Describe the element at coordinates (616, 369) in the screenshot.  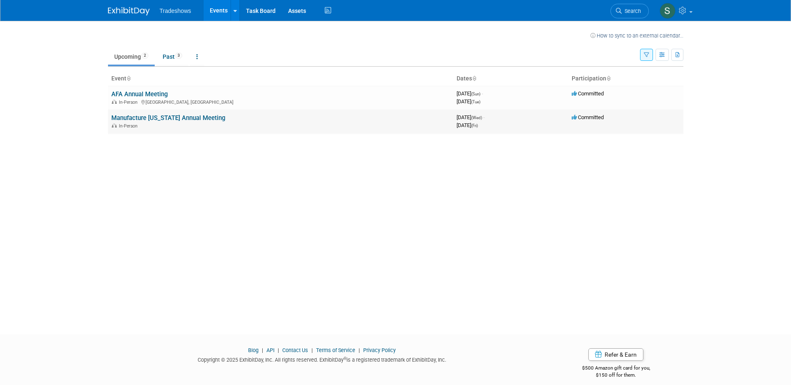
I see `div: $500 Amazon gift card for you,` at that location.